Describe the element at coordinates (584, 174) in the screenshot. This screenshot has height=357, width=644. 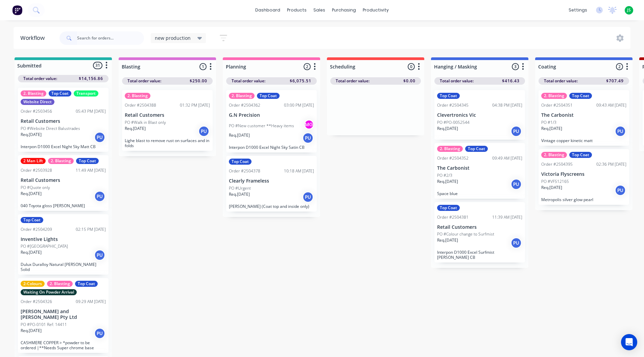
I see `p: Victoria Flyscreens` at that location.